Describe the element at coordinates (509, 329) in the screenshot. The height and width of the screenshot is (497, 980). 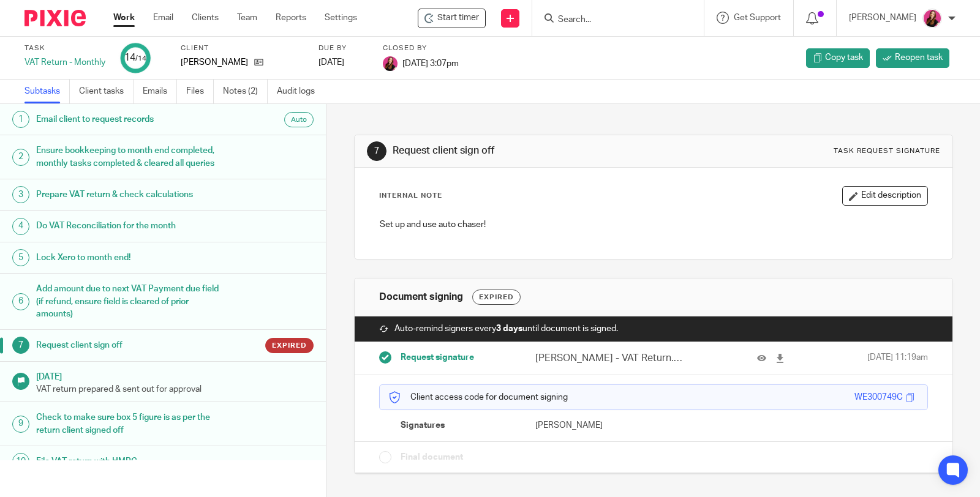
I see `strong: 3 days` at that location.